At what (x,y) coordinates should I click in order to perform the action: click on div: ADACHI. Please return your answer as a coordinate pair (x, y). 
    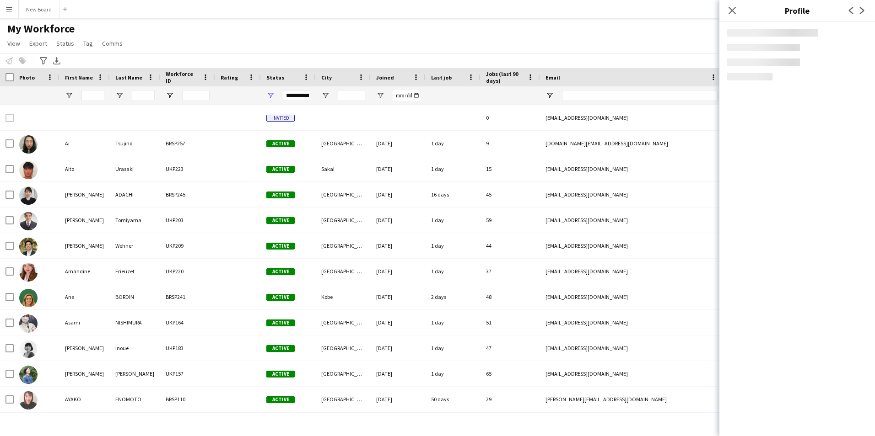
    Looking at the image, I should click on (135, 194).